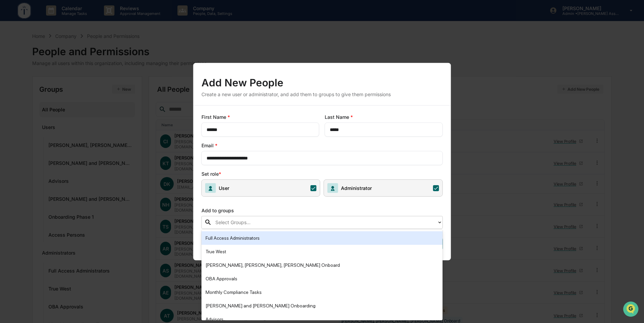  What do you see at coordinates (322, 279) in the screenshot?
I see `div: OBA Approvals` at bounding box center [322, 279].